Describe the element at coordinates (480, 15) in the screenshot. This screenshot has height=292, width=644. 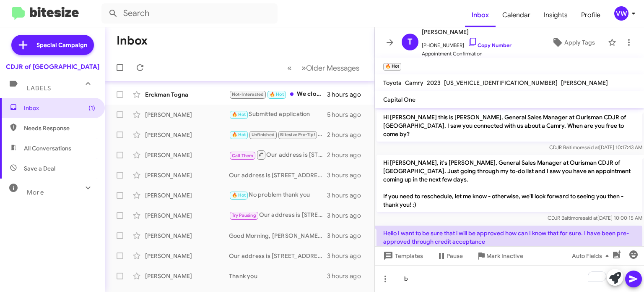
I see `a: Inbox` at that location.